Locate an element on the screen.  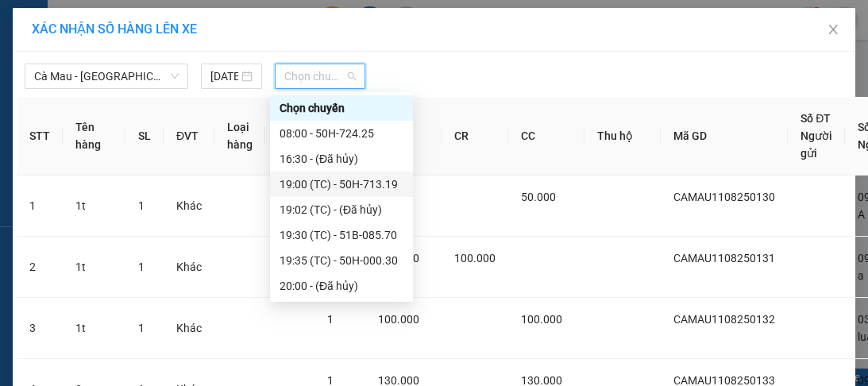
input: 11/08/2025 is located at coordinates (224, 76).